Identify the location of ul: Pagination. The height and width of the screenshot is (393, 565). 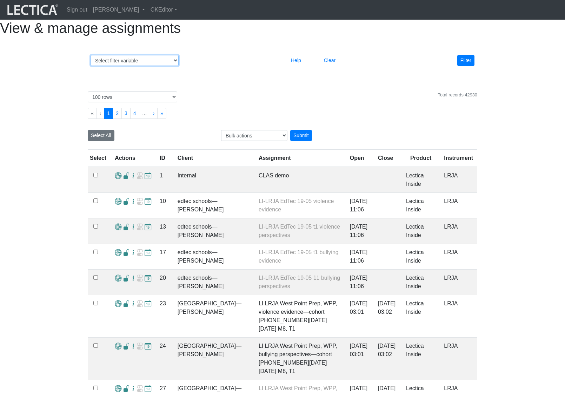
(282, 113).